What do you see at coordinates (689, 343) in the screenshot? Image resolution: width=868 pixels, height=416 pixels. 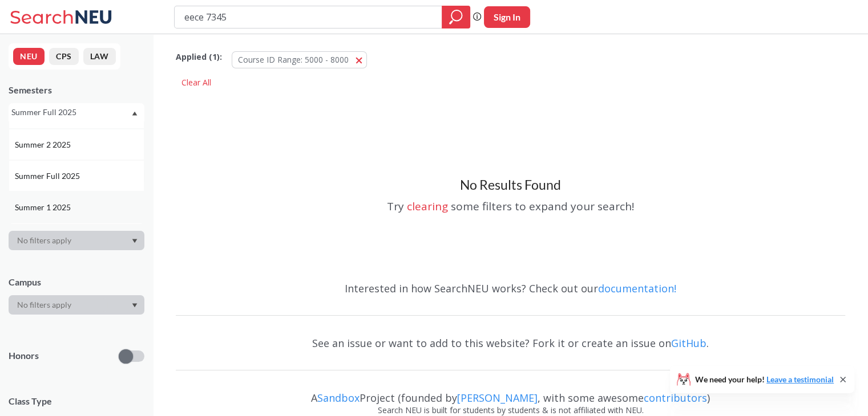 I see `a: GitHub` at bounding box center [689, 343].